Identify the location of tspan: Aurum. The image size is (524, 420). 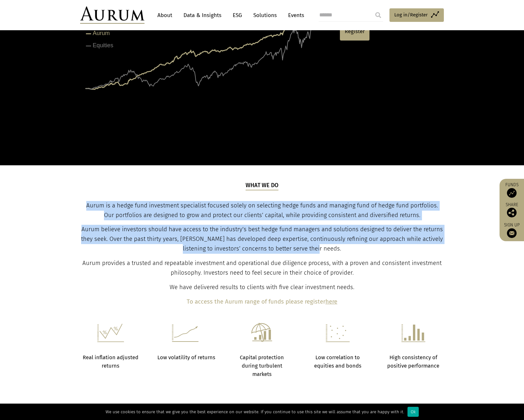
(101, 33).